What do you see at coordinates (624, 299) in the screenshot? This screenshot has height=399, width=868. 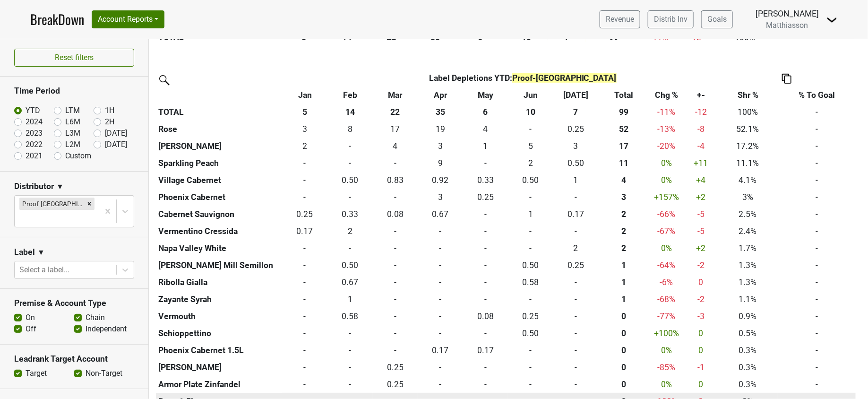 I see `div: 1` at bounding box center [624, 299].